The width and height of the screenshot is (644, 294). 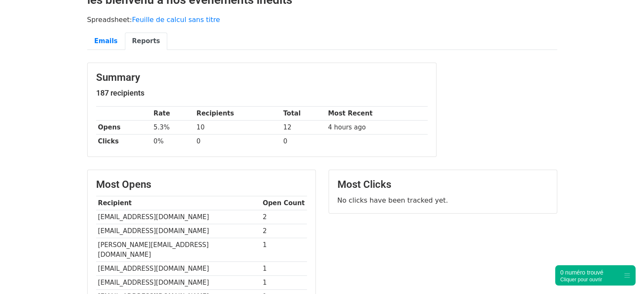 What do you see at coordinates (623, 274) in the screenshot?
I see `div: Widget de chat` at bounding box center [623, 274].